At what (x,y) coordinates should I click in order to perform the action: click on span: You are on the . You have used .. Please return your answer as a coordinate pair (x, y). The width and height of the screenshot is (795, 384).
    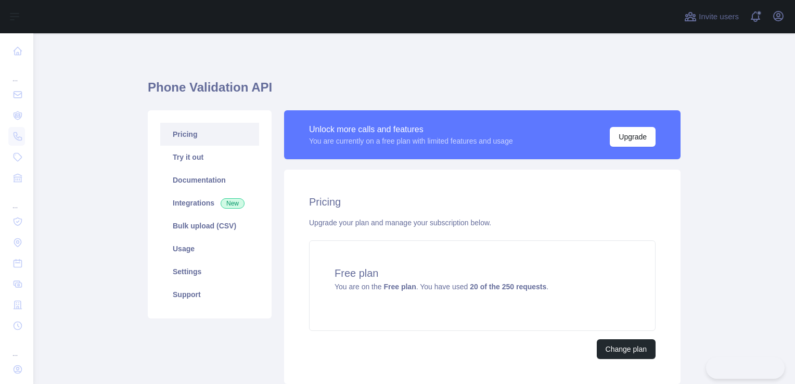
    Looking at the image, I should click on (441, 286).